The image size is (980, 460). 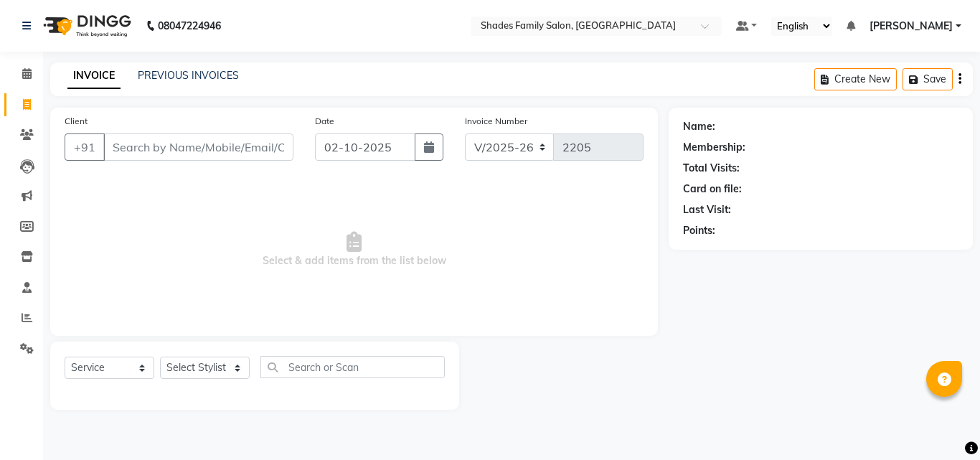 What do you see at coordinates (699, 126) in the screenshot?
I see `div: Name:` at bounding box center [699, 126].